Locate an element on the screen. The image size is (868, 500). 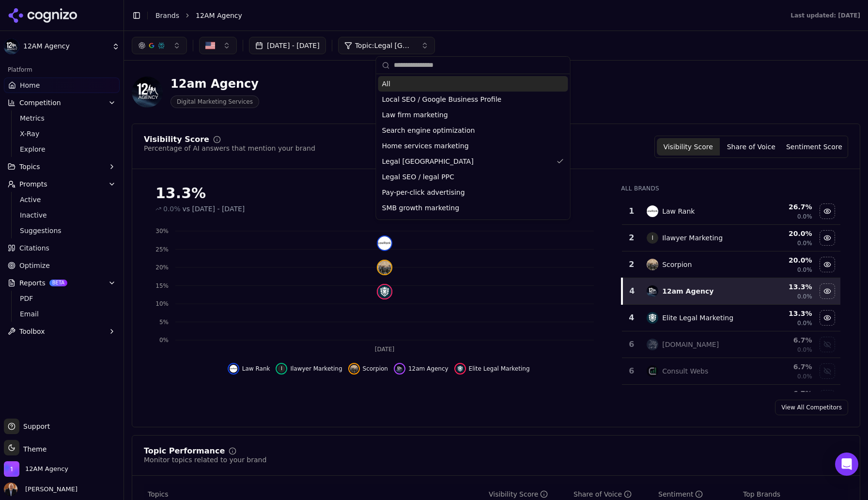
button: Hide scorpion data is located at coordinates (368, 369).